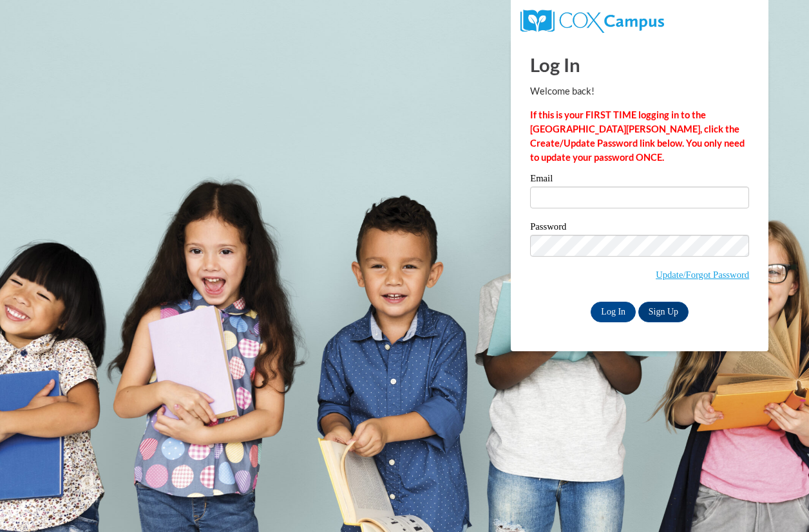 Image resolution: width=809 pixels, height=532 pixels. What do you see at coordinates (663, 312) in the screenshot?
I see `a: Sign Up` at bounding box center [663, 312].